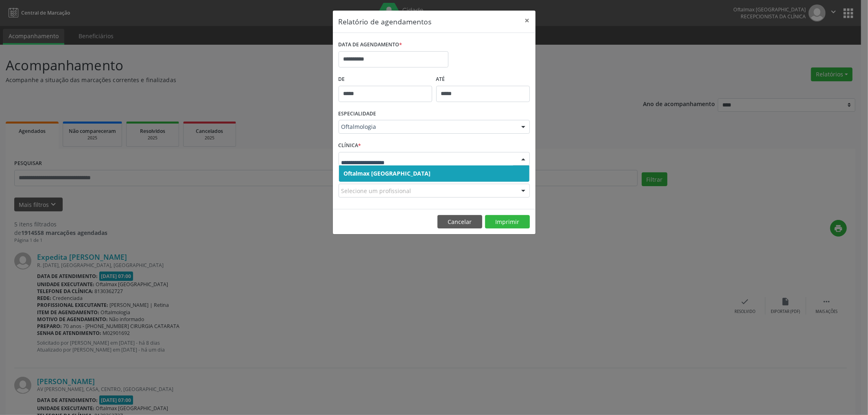  Describe the element at coordinates (357, 114) in the screenshot. I see `label: ESPECIALIDADE` at that location.